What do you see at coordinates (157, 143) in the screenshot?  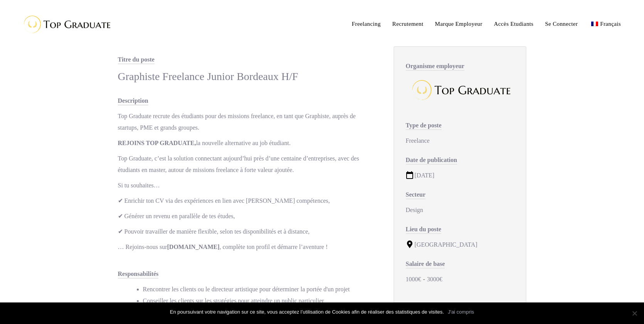 I see `strong: REJOINS TOP GRADUATE,` at bounding box center [157, 143].